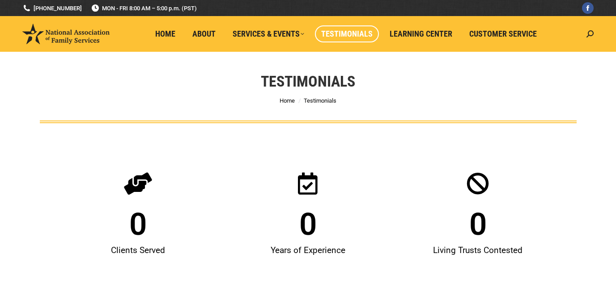 This screenshot has height=295, width=616. What do you see at coordinates (143, 8) in the screenshot?
I see `span: MON - FRI 8:00 AM – 5:00 p.m. (PST)` at bounding box center [143, 8].